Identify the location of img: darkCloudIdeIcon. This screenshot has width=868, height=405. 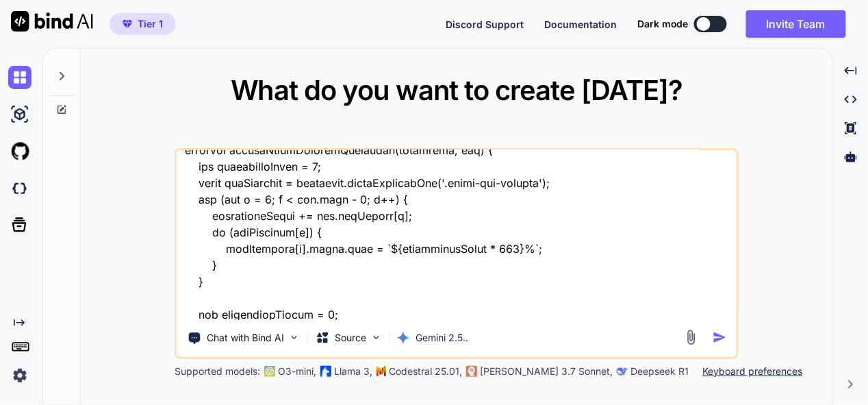
(20, 189).